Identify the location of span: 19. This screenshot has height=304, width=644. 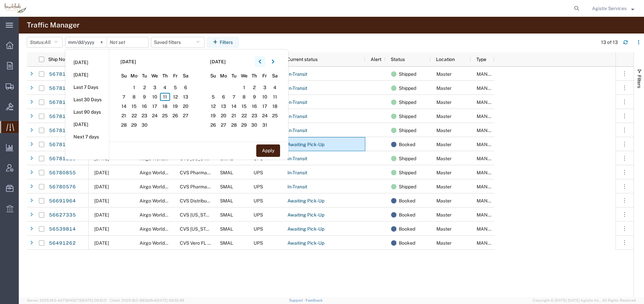
(175, 106).